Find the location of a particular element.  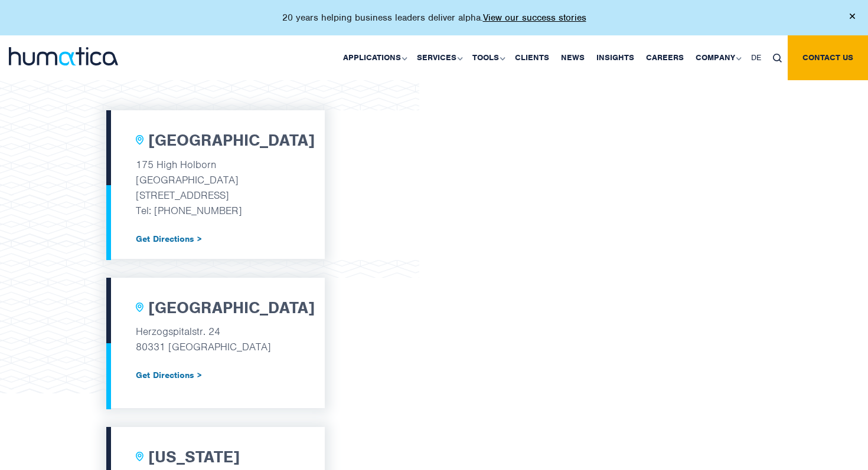

img: logo is located at coordinates (63, 56).